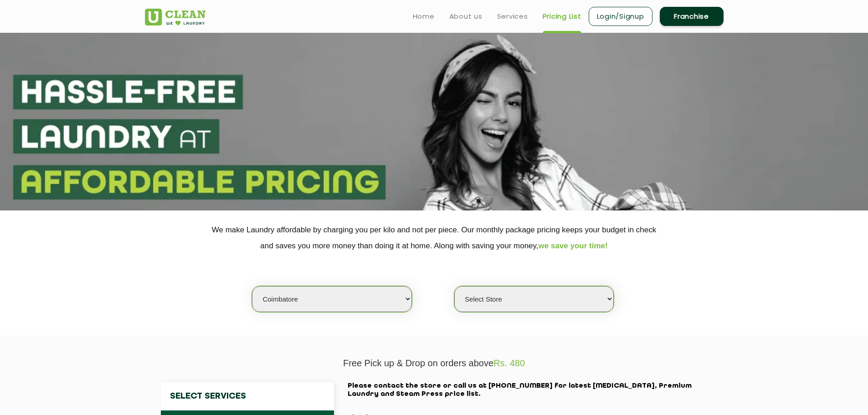 The width and height of the screenshot is (868, 415). I want to click on a: Franchise, so click(692, 16).